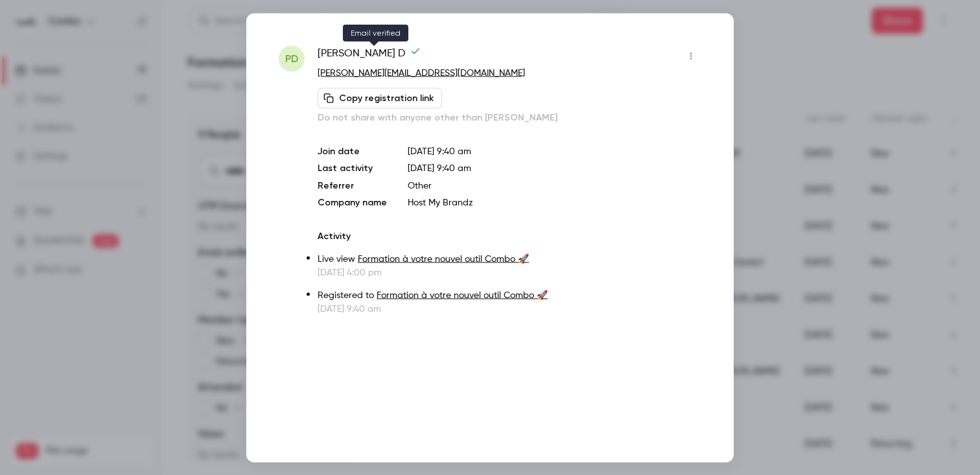 The width and height of the screenshot is (980, 475). What do you see at coordinates (352, 202) in the screenshot?
I see `p: Company name` at bounding box center [352, 202].